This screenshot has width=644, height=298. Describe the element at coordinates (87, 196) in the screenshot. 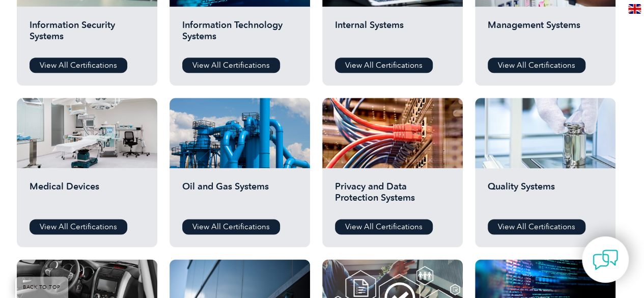

I see `h2: Medical Devices` at that location.